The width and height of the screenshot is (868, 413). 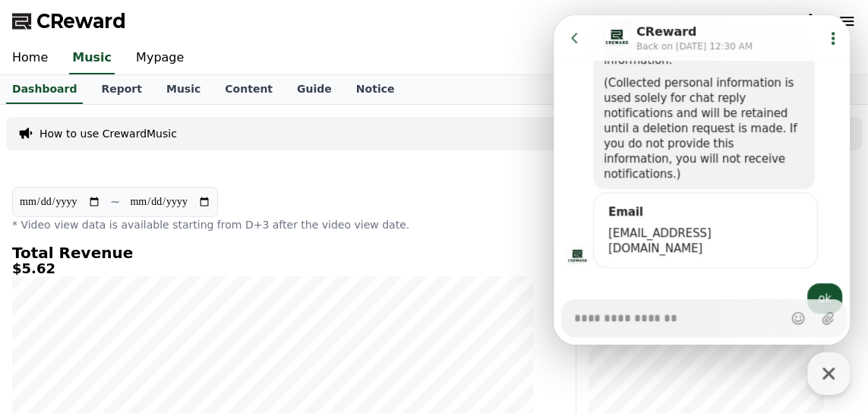 What do you see at coordinates (248, 90) in the screenshot?
I see `a: Content` at bounding box center [248, 90].